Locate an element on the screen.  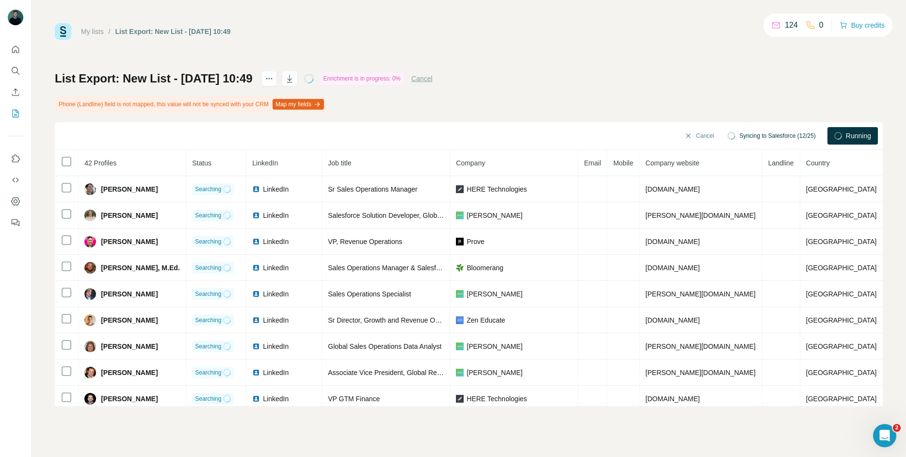
button: Enrich CSV is located at coordinates (16, 92).